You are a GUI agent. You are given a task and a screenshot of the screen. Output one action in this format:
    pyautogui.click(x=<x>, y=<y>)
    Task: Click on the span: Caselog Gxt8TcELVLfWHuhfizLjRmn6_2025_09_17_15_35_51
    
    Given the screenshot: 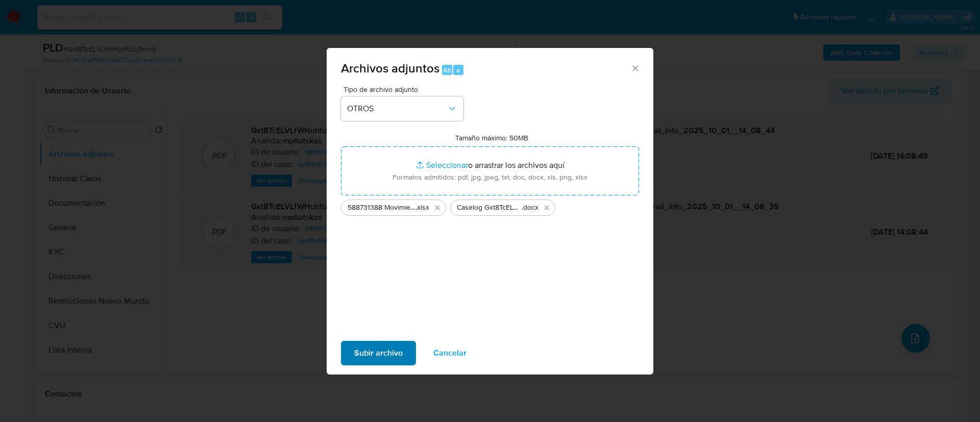 What is the action you would take?
    pyautogui.click(x=489, y=208)
    